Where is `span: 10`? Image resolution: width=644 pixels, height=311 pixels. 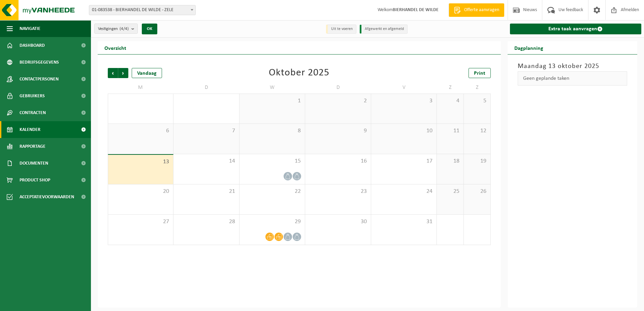
span: 10 is located at coordinates (404, 131).